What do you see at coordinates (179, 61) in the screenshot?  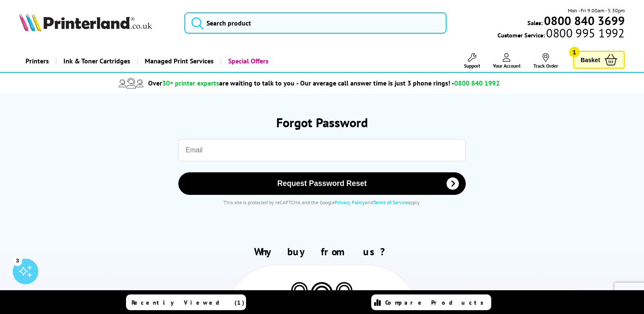 I see `a: Managed Print Services` at bounding box center [179, 61].